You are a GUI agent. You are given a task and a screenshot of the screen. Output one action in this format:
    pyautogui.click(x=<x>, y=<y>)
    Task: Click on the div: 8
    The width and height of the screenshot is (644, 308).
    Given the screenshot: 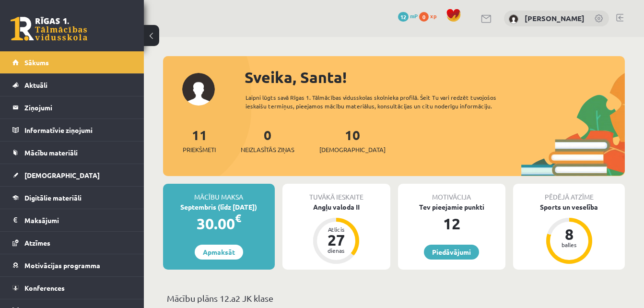 What is the action you would take?
    pyautogui.click(x=570, y=234)
    